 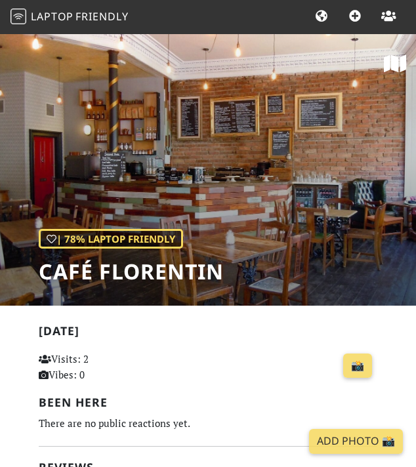 What do you see at coordinates (70, 17) in the screenshot?
I see `a: LaptopFriendly LaptopFriendly` at bounding box center [70, 17].